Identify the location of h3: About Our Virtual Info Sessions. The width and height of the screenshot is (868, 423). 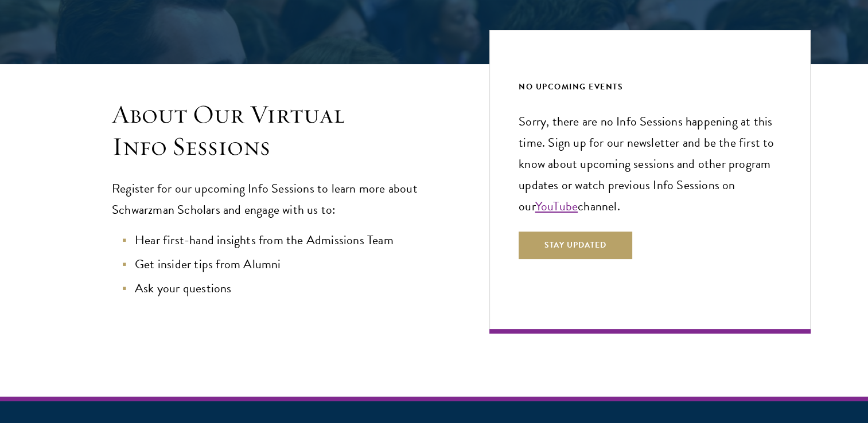
(278, 131).